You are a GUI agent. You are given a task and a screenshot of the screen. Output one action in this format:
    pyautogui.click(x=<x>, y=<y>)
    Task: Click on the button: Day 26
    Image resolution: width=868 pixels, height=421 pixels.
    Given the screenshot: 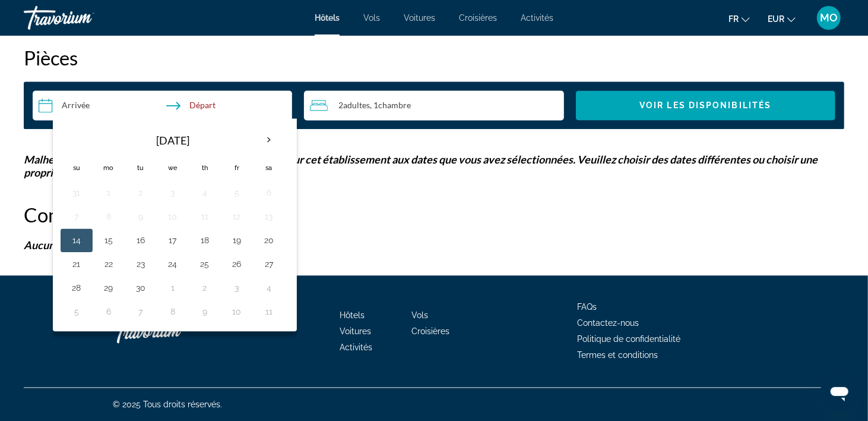 What is the action you would take?
    pyautogui.click(x=237, y=264)
    